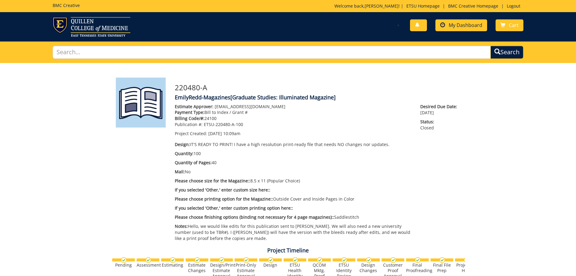 The height and width of the screenshot is (276, 576). What do you see at coordinates (293, 162) in the screenshot?
I see `p: 40` at bounding box center [293, 162].